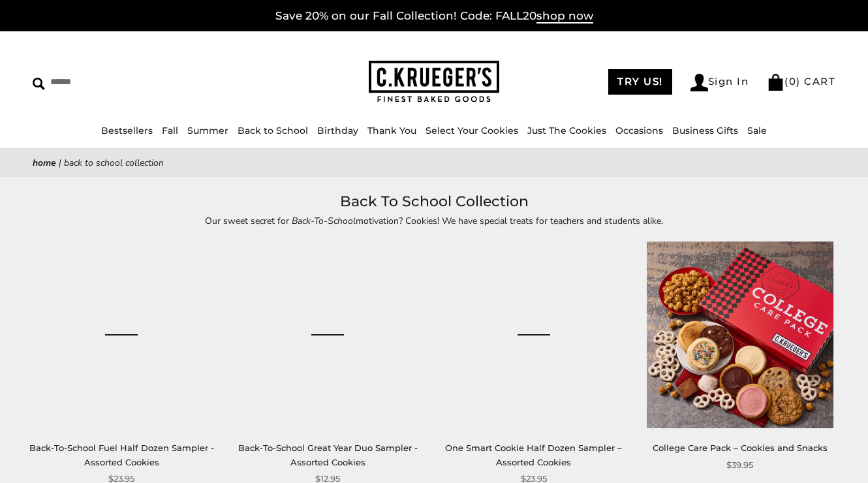  What do you see at coordinates (739, 465) in the screenshot?
I see `span: $39.95` at bounding box center [739, 465].